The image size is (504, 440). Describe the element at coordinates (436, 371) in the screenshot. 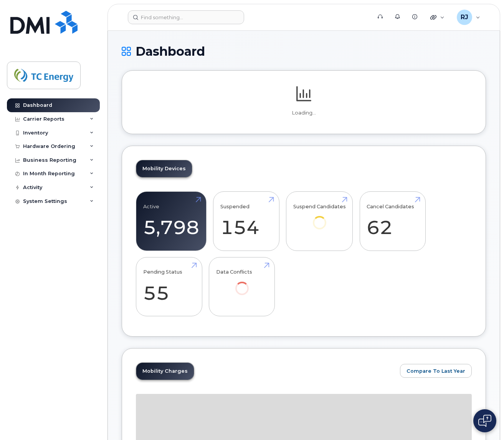

I see `button: Compare To Last Year` at that location.